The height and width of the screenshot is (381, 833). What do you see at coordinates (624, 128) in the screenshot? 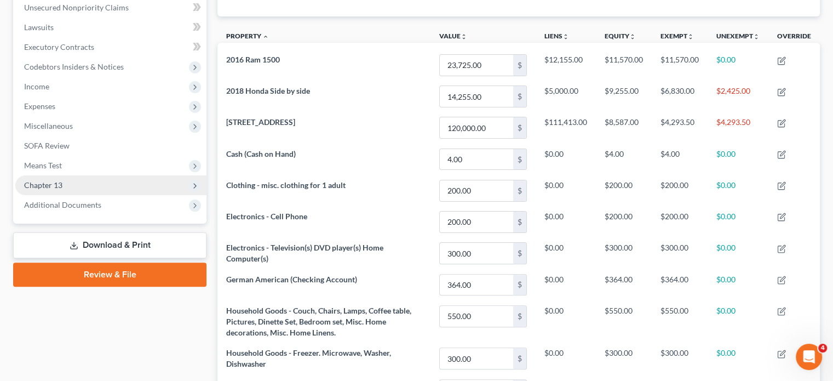
I see `td: $8,587.00` at bounding box center [624, 128].